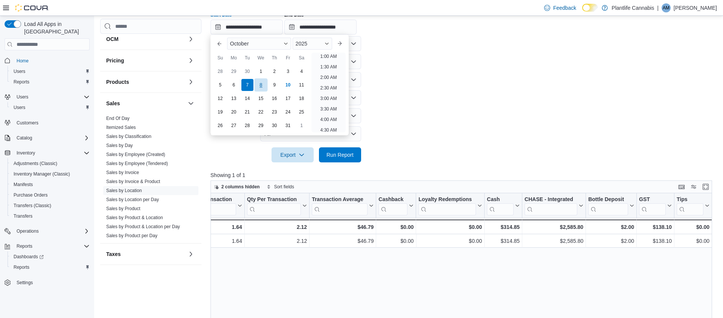 The width and height of the screenshot is (723, 318). I want to click on button: 2 columns hidden, so click(237, 187).